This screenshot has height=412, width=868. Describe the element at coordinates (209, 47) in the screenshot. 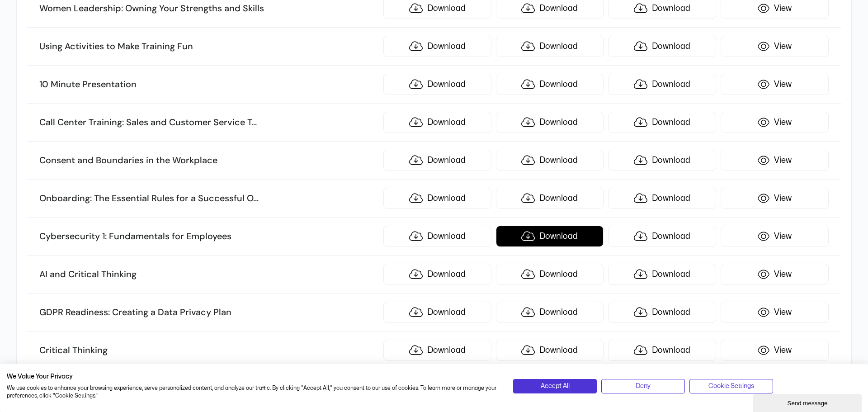

I see `h3: Using Activities to Make Training Fun` at that location.